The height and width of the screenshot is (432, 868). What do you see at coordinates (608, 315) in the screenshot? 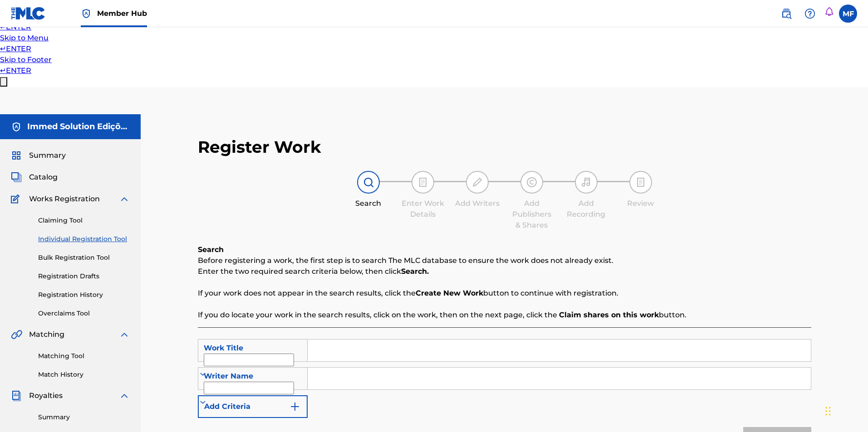
I see `strong: Claim shares on this work` at bounding box center [608, 315].